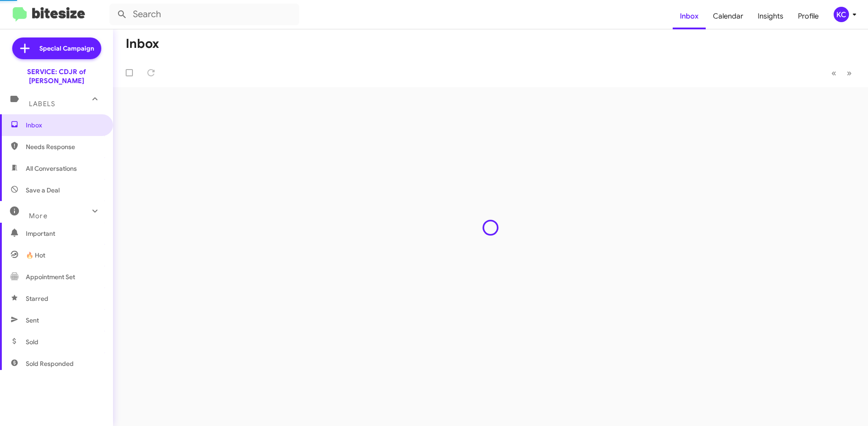  What do you see at coordinates (50, 277) in the screenshot?
I see `span: Appointment Set` at bounding box center [50, 277].